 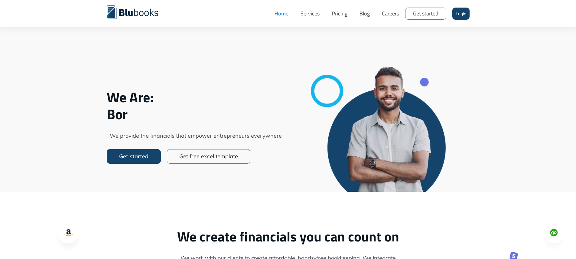 I want to click on a: Login, so click(x=461, y=14).